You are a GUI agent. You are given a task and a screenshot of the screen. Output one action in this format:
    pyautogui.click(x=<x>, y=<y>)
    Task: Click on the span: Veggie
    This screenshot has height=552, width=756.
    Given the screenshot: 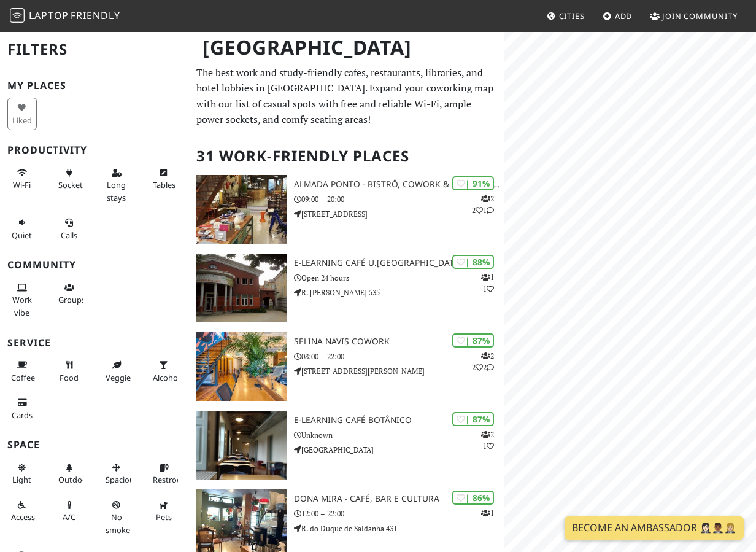 What is the action you would take?
    pyautogui.click(x=118, y=377)
    